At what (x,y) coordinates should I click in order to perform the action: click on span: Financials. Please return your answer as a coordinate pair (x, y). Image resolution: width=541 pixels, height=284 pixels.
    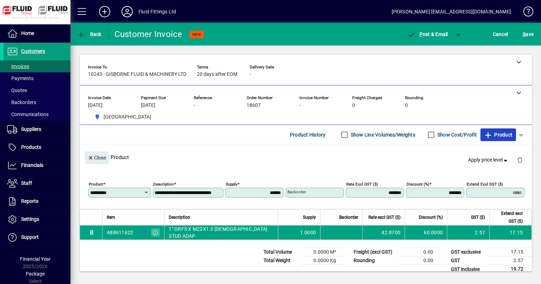
    Looking at the image, I should click on (32, 165).